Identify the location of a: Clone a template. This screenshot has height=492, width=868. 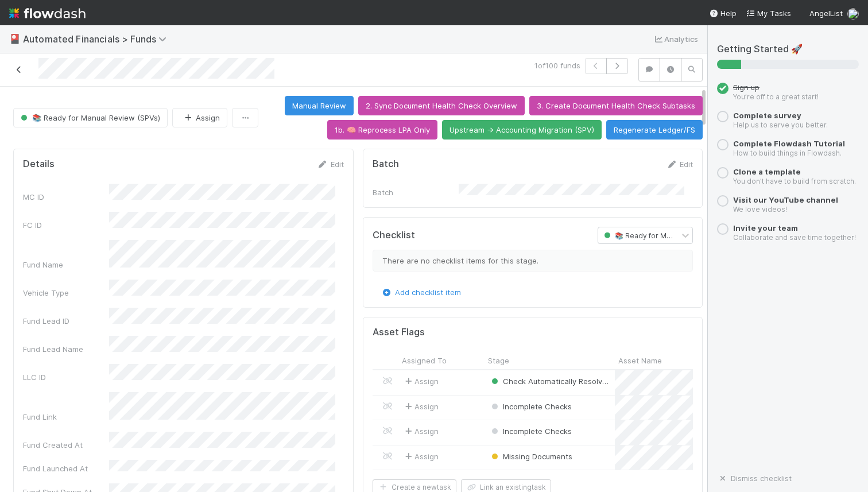
(767, 172).